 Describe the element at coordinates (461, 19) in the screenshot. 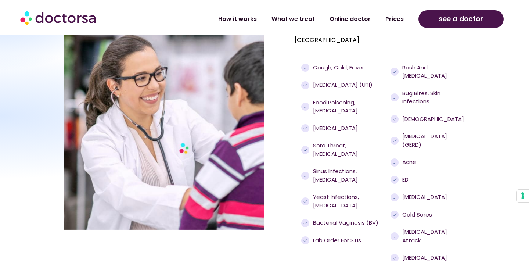

I see `a: see a doctor` at that location.